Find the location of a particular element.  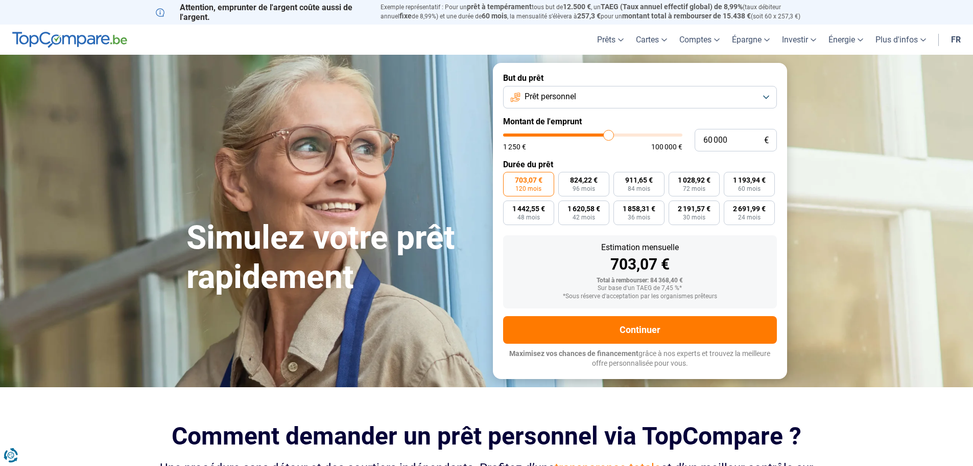

a: Plus d'infos is located at coordinates (901, 39).